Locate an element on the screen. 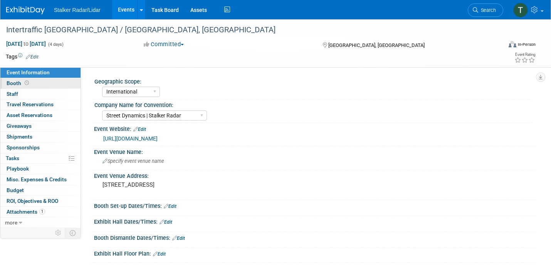 This screenshot has height=266, width=551. div: Geographic Scope: is located at coordinates (313, 81).